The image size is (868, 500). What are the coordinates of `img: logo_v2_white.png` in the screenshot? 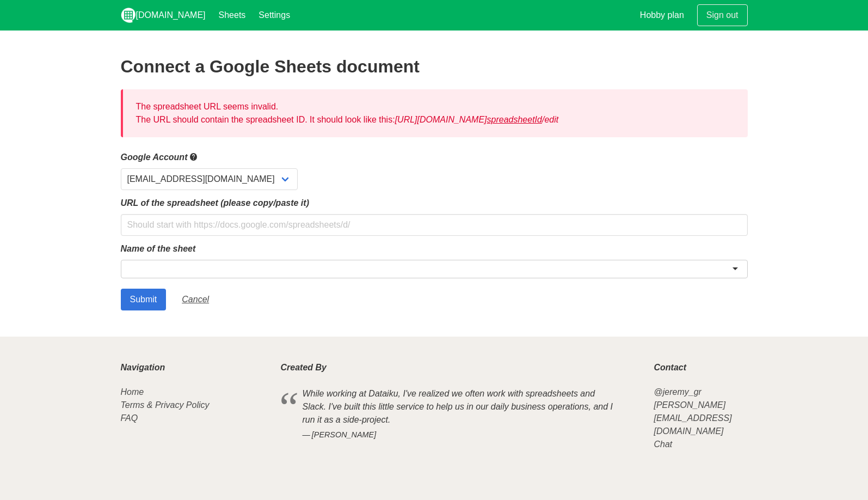 It's located at (128, 15).